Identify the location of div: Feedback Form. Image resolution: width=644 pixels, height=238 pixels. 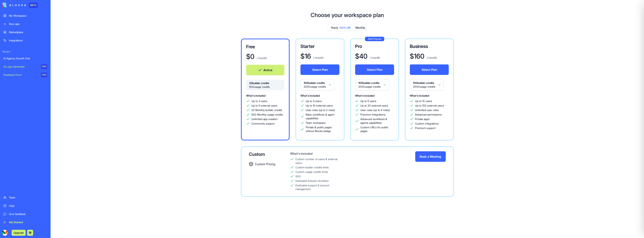
(21, 75).